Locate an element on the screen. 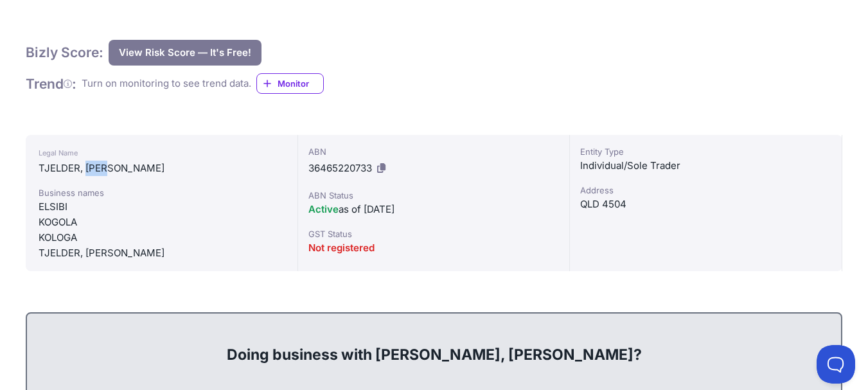 The image size is (868, 390). div: Business names is located at coordinates (162, 193).